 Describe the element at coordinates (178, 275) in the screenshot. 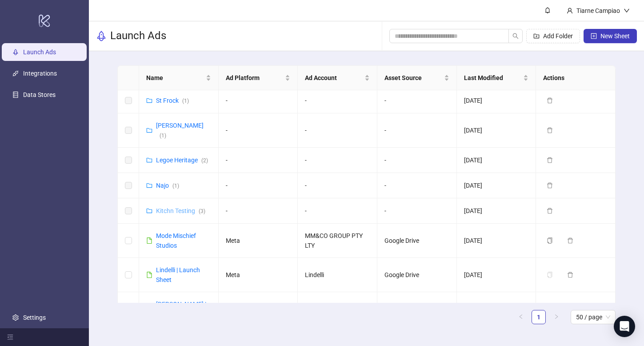

I see `a: Lindelli | Launch Sheet` at that location.